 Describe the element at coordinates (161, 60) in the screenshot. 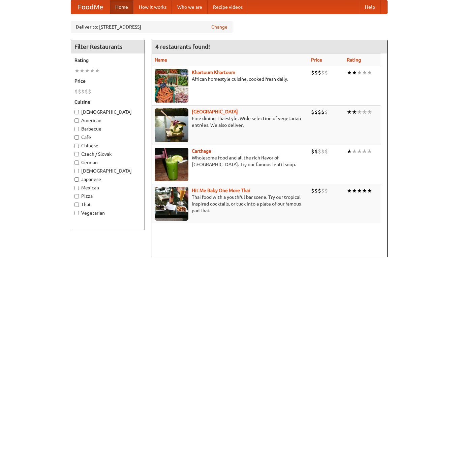

I see `a: Name` at that location.